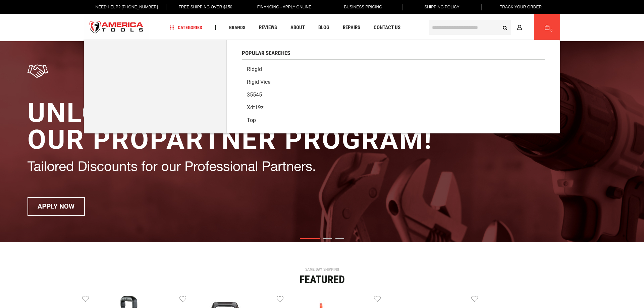 The width and height of the screenshot is (644, 308). What do you see at coordinates (268, 28) in the screenshot?
I see `a: Reviews` at bounding box center [268, 28].